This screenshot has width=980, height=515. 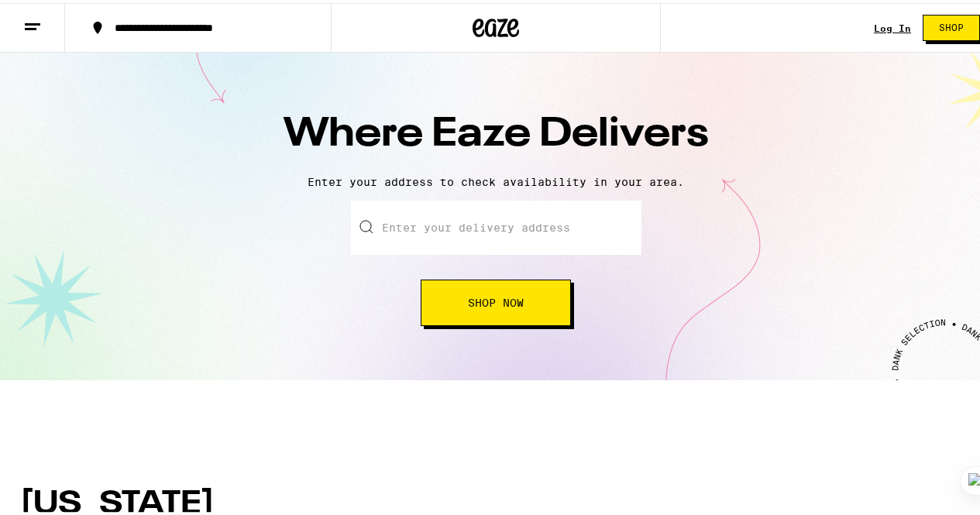 I want to click on input: Enter your delivery address, so click(x=496, y=225).